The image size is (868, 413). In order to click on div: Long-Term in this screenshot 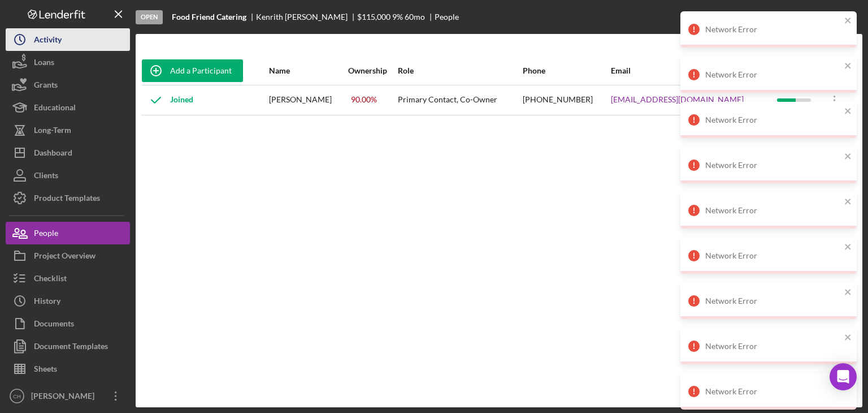, I will do `click(53, 131)`.